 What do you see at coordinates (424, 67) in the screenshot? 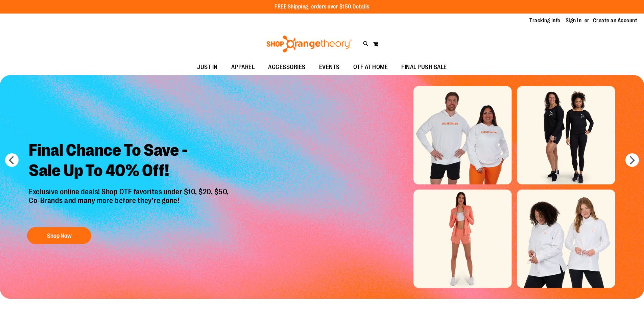
I see `a: FINAL PUSH SALE` at bounding box center [424, 67].